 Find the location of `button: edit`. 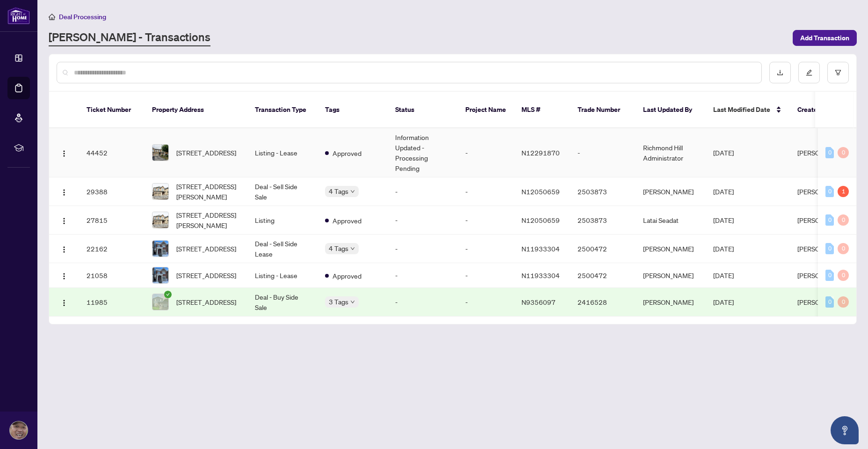

button: edit is located at coordinates (808, 72).